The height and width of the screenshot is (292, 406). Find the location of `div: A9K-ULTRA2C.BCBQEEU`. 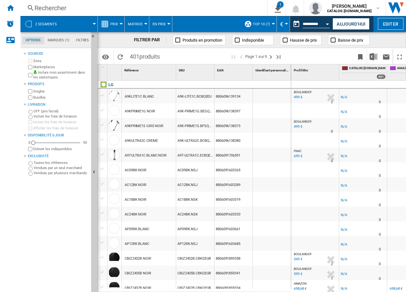

div: A9K-ULTRA2C.BCBQEEU is located at coordinates (195, 140).